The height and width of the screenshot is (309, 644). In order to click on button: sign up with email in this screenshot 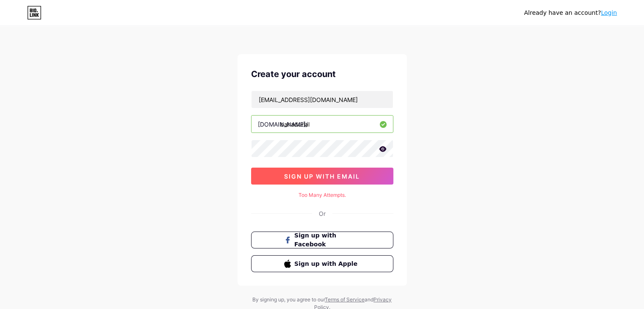, I will do `click(322, 176)`.